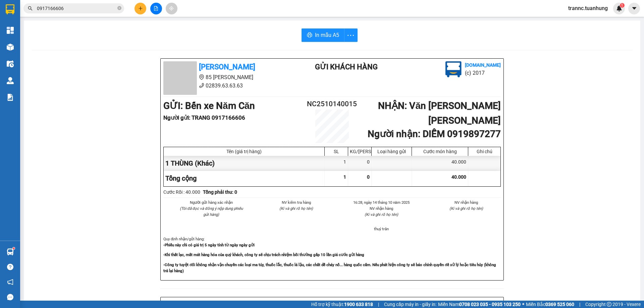 This screenshot has width=644, height=308. What do you see at coordinates (297, 203) in the screenshot?
I see `li: NV kiểm tra hàng` at bounding box center [297, 203].